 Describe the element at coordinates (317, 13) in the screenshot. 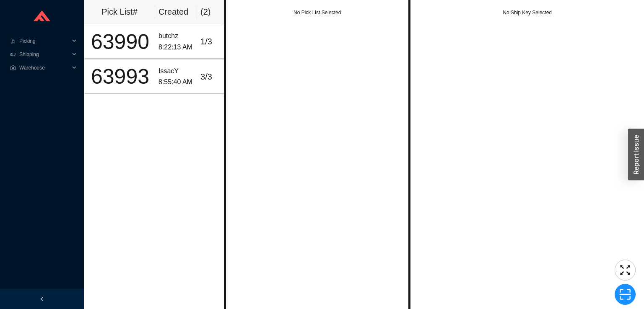

I see `div: No Pick List Selected` at that location.